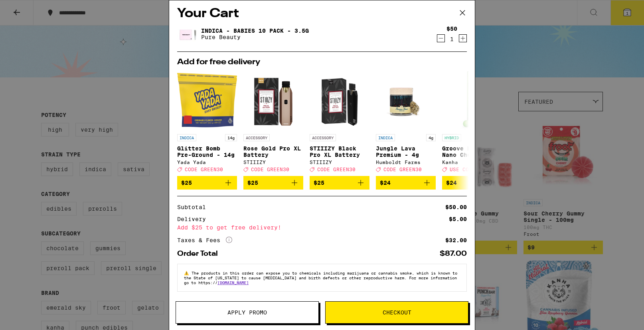  Describe the element at coordinates (321, 277) in the screenshot. I see `span: The products in this order can expose you to chemicals including marijuana or cannabis smoke, whi...` at that location.